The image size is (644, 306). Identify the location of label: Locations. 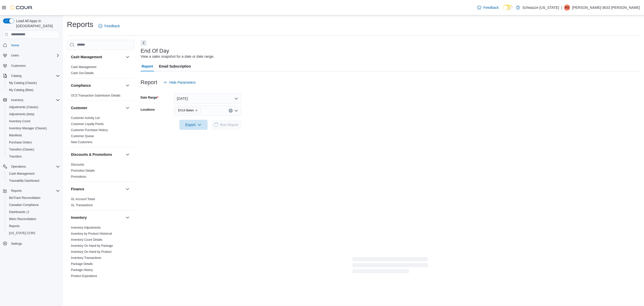
(148, 110).